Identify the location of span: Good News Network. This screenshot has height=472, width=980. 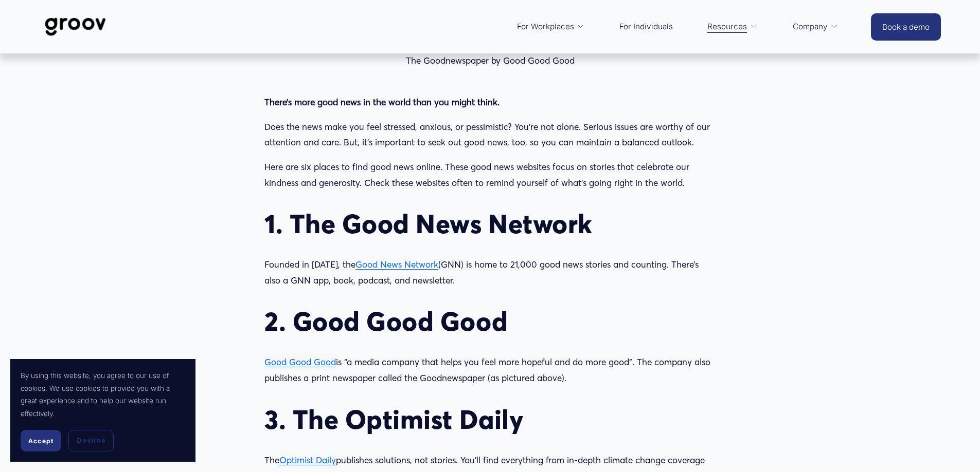
(397, 264).